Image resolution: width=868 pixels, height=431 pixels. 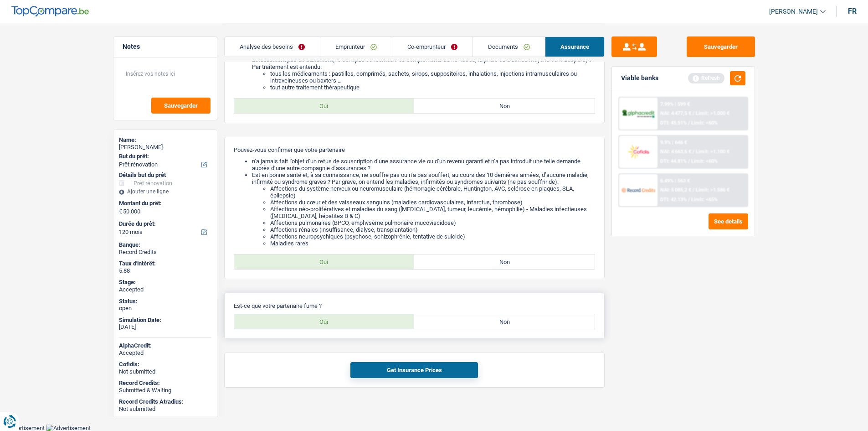 I want to click on button: See details, so click(x=728, y=221).